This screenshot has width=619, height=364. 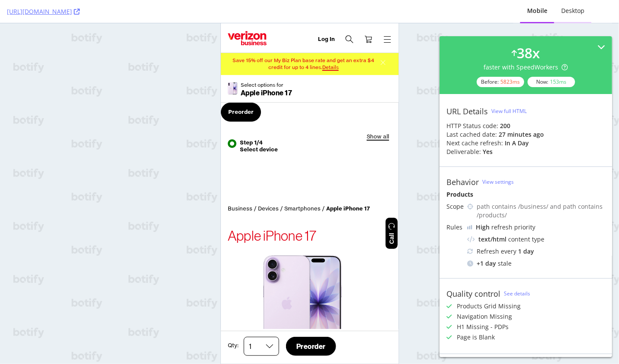 What do you see at coordinates (505, 227) in the screenshot?
I see `div: refresh priority` at bounding box center [505, 227].